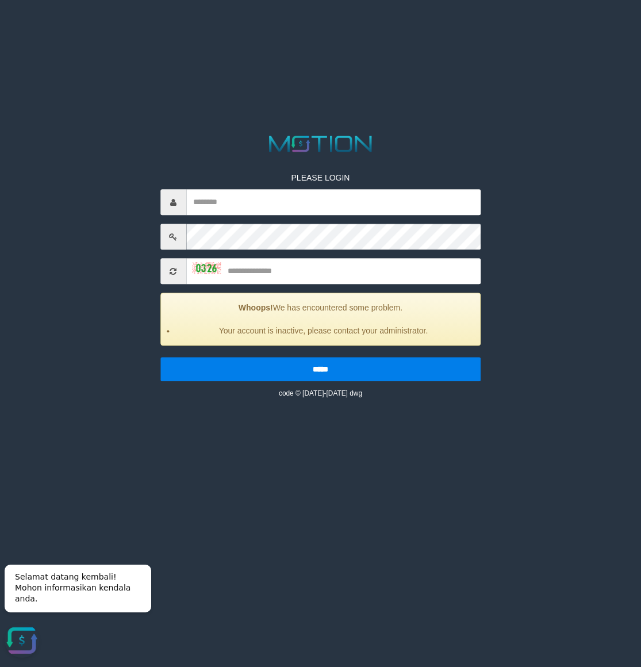 Image resolution: width=641 pixels, height=667 pixels. What do you see at coordinates (324, 331) in the screenshot?
I see `li: Your account is inactive, please contact your administrator.` at bounding box center [324, 331].